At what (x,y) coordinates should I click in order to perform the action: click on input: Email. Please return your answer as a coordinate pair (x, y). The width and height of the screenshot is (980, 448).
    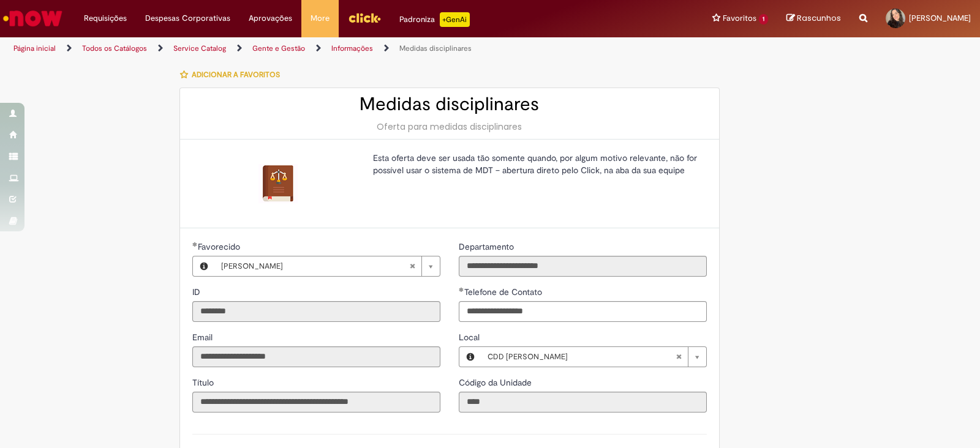
    Looking at the image, I should click on (316, 357).